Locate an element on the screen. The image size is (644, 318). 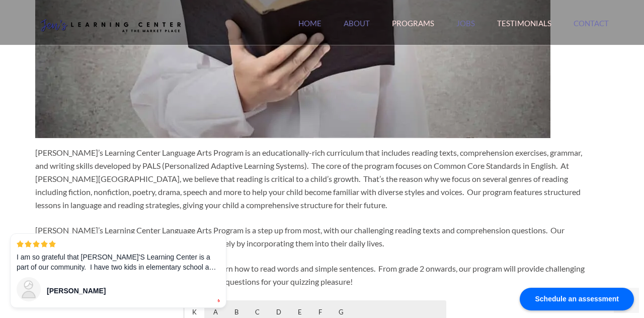
a: Contact is located at coordinates (591, 29).